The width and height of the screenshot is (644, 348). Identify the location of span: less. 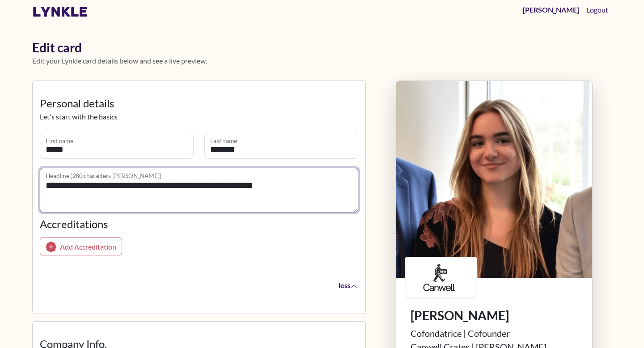
(348, 285).